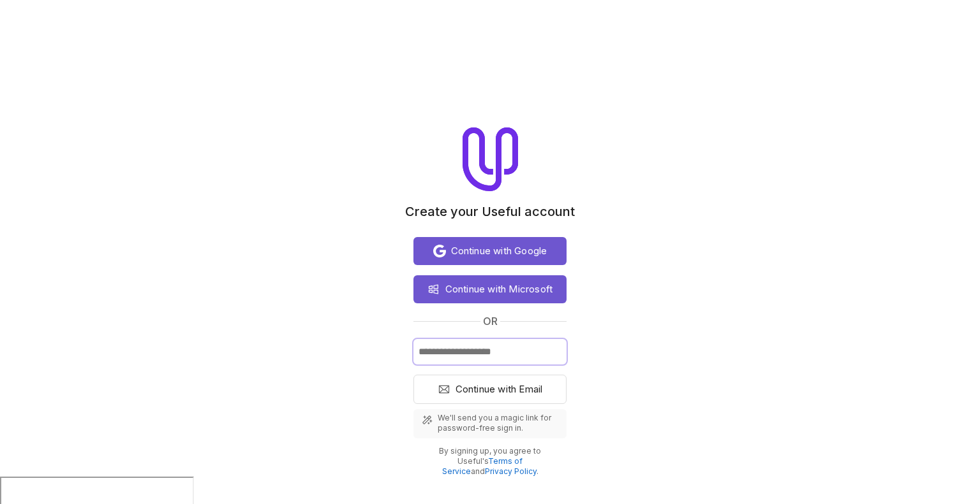  Describe the element at coordinates (490, 212) in the screenshot. I see `h1: Create your Useful account` at that location.